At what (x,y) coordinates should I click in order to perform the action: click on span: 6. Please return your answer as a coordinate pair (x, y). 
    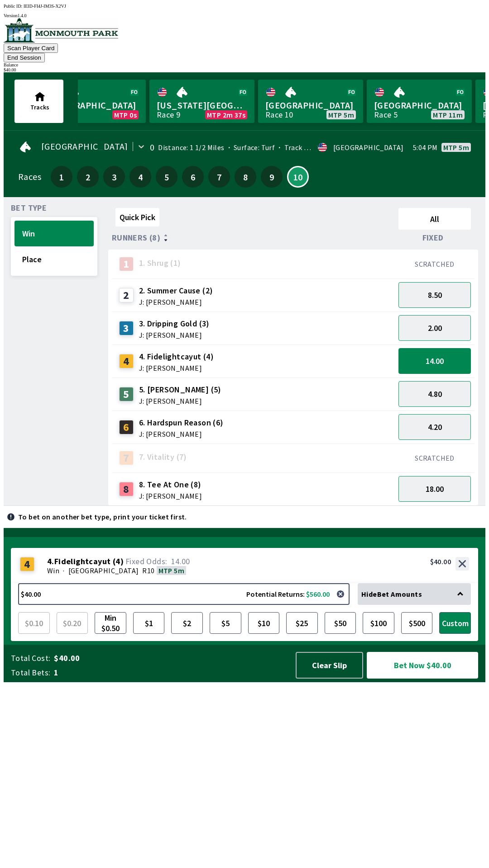
    Looking at the image, I should click on (193, 177).